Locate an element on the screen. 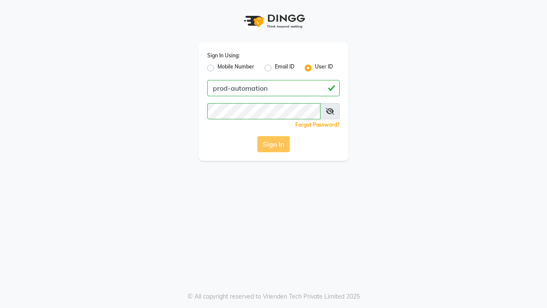  label: Email ID is located at coordinates (285, 68).